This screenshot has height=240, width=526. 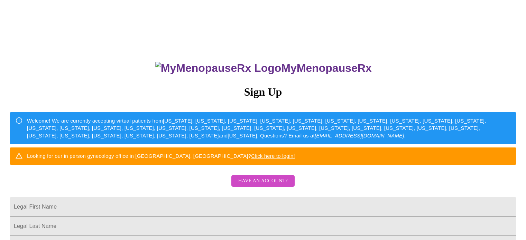 I want to click on a: Click here to login!, so click(x=273, y=156).